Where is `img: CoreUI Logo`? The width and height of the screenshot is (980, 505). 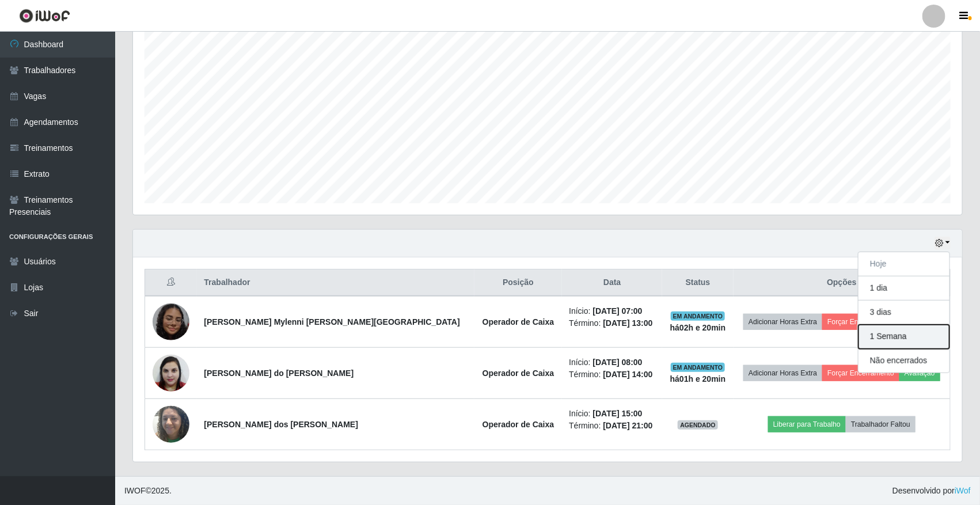 img: CoreUI Logo is located at coordinates (44, 15).